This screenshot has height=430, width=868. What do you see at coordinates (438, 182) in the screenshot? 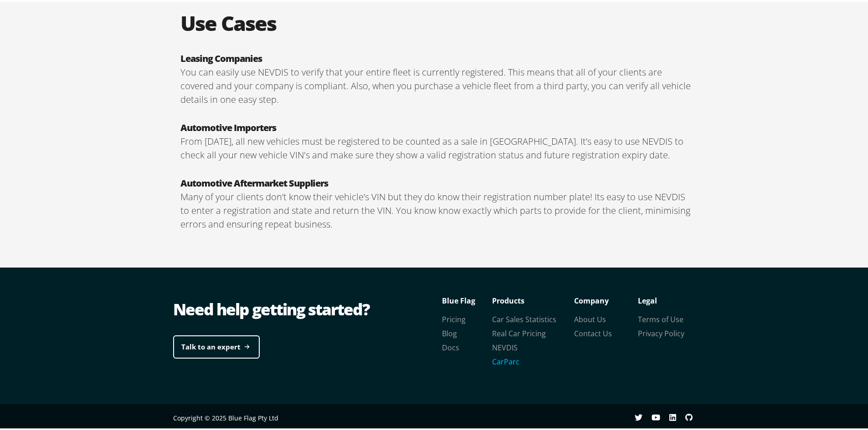
I see `h3: Automotive Aftermarket Suppliers` at bounding box center [438, 182].